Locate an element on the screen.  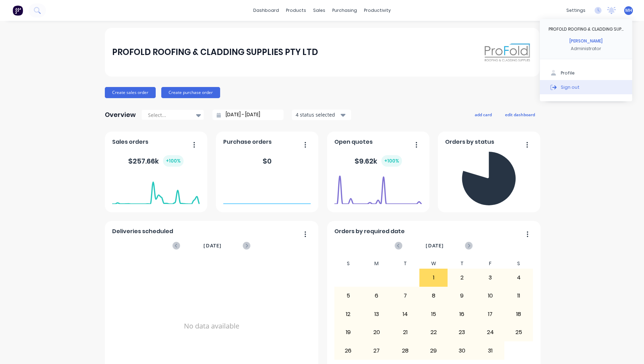
div: 6 is located at coordinates (377, 296).